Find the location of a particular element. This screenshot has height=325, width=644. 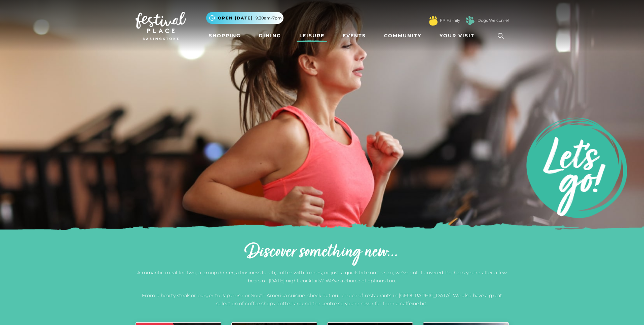

a: Dining is located at coordinates (269, 36).